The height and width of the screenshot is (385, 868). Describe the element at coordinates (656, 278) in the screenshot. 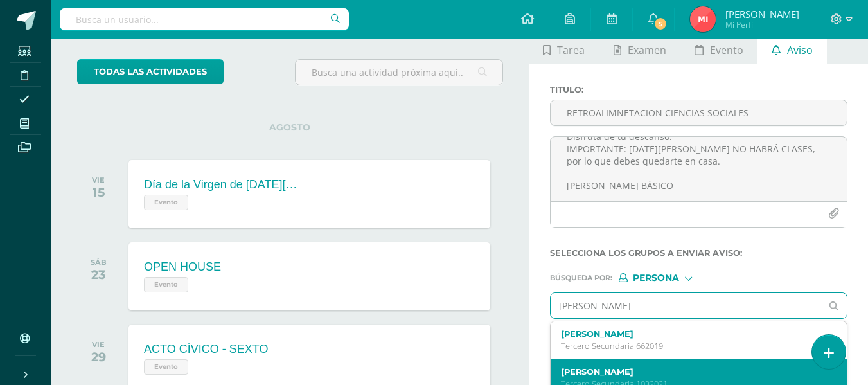

I see `span: Persona` at that location.